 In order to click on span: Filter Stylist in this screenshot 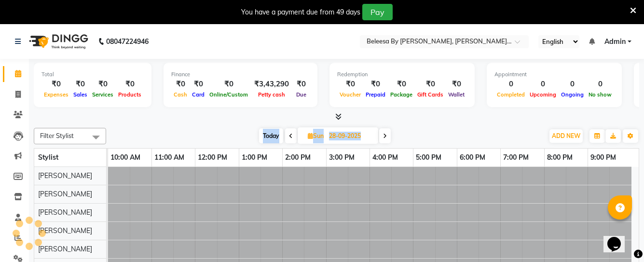, I will do `click(57, 136)`.